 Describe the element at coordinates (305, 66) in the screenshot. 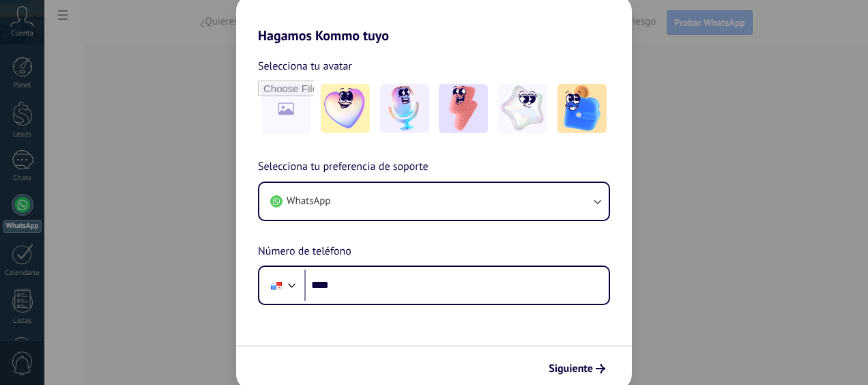

I see `span: Selecciona tu avatar` at that location.